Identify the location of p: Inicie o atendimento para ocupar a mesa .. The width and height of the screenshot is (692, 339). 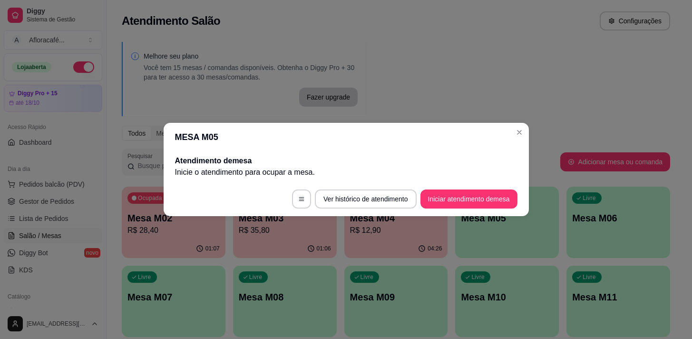
(346, 172).